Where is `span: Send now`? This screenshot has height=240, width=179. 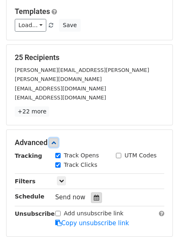 span: Send now is located at coordinates (71, 197).